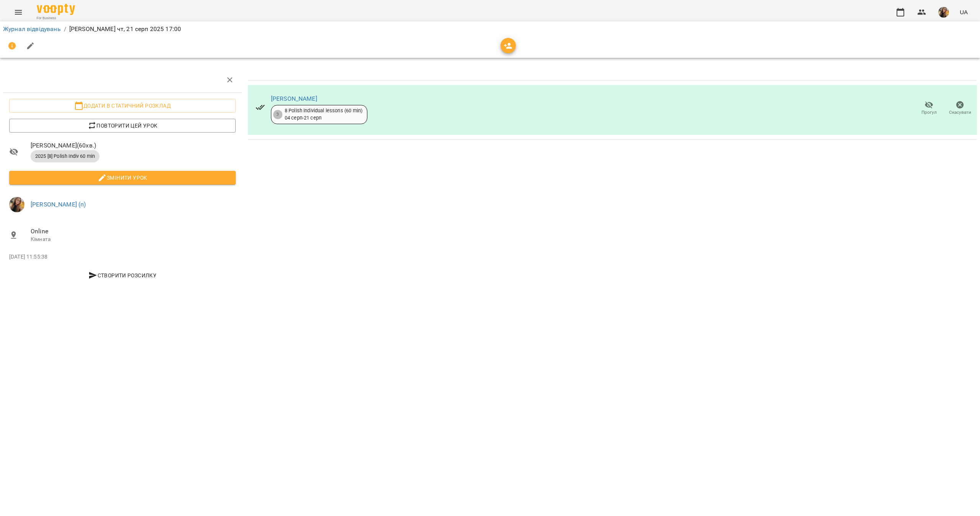 The height and width of the screenshot is (516, 980). I want to click on span: Створити розсилку, so click(123, 275).